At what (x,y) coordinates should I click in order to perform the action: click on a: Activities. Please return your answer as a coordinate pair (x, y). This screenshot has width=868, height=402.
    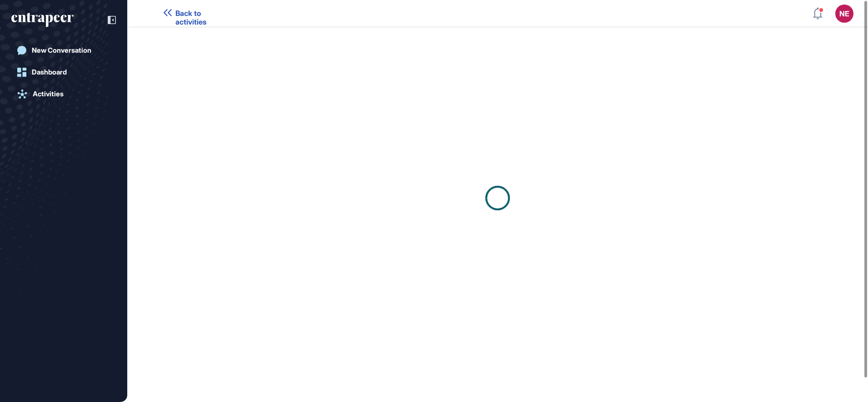
    Looking at the image, I should click on (63, 94).